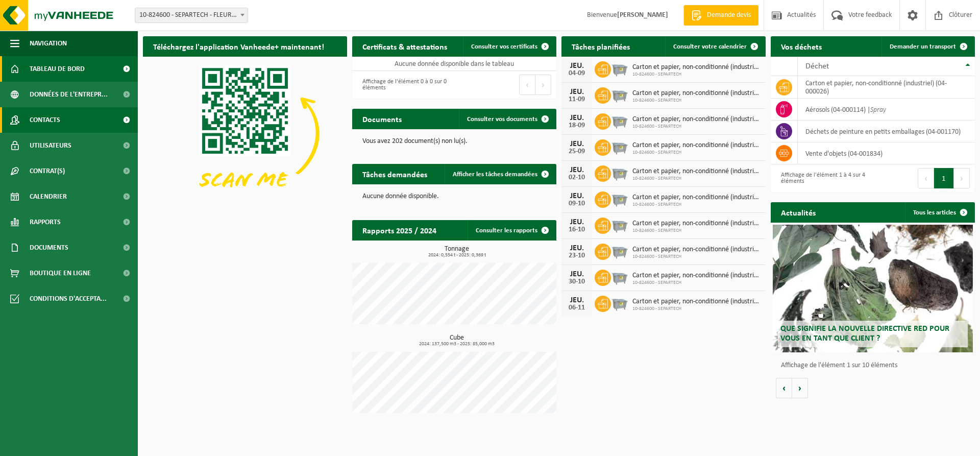 The height and width of the screenshot is (456, 980). Describe the element at coordinates (48, 43) in the screenshot. I see `span: Navigation` at that location.